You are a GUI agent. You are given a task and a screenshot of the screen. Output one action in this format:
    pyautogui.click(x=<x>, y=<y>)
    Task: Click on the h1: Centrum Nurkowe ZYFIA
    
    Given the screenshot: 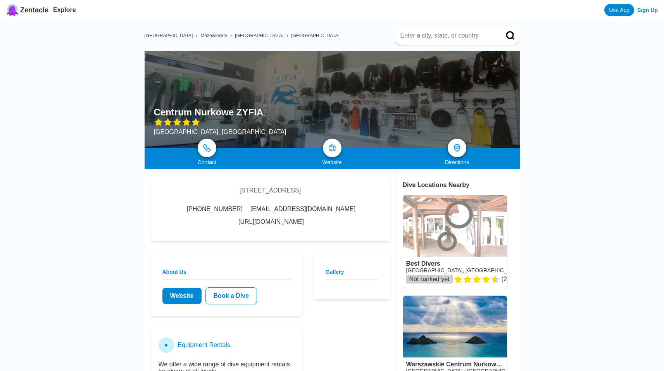 What is the action you would take?
    pyautogui.click(x=209, y=112)
    